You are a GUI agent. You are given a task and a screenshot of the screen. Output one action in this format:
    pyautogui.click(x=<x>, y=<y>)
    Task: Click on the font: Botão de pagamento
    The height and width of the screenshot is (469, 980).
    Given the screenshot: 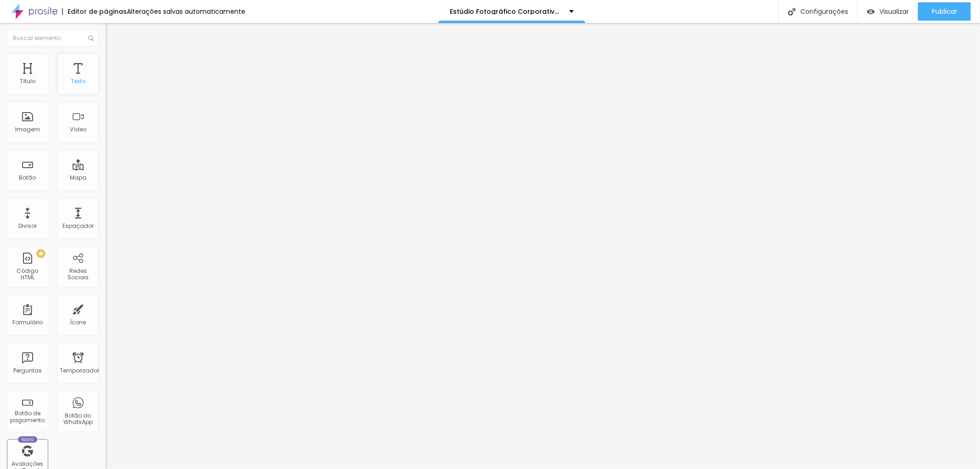 What is the action you would take?
    pyautogui.click(x=28, y=416)
    